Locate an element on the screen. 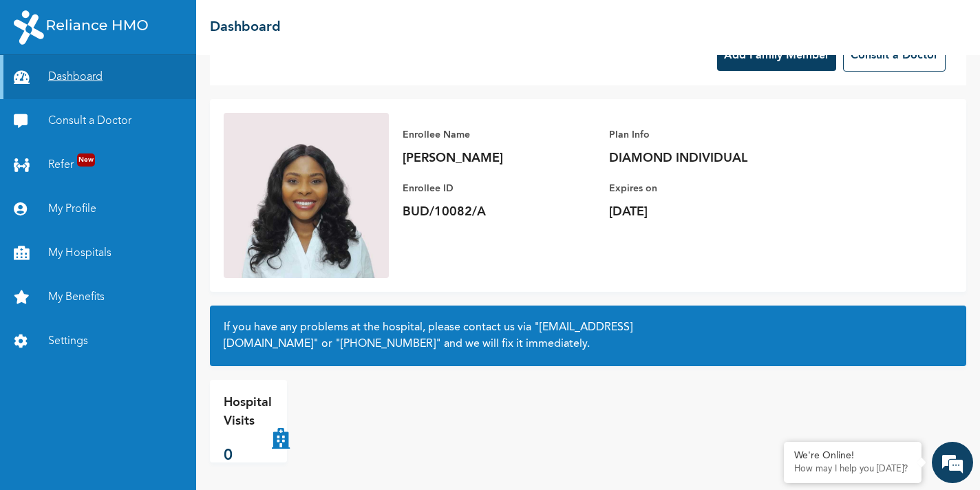  img: d_794563401_company_1708531726252_794563401 is located at coordinates (40, 86).